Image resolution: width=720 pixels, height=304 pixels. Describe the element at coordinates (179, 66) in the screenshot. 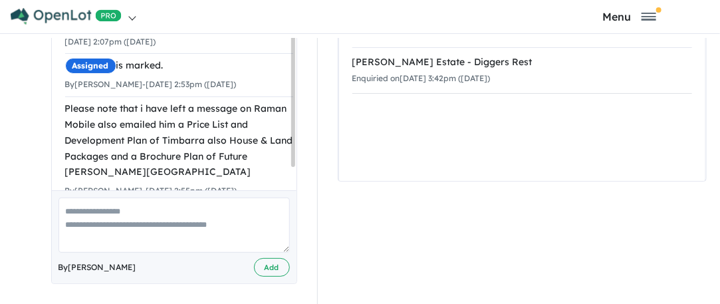

I see `div: is marked.` at that location.